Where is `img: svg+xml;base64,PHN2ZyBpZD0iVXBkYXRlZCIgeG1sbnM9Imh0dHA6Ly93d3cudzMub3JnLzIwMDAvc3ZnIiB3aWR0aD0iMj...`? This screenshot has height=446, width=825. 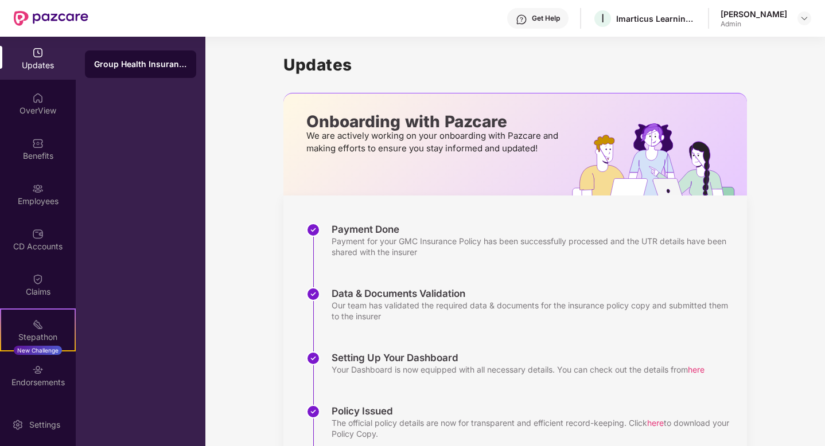
img: svg+xml;base64,PHN2ZyBpZD0iVXBkYXRlZCIgeG1sbnM9Imh0dHA6Ly93d3cudzMub3JnLzIwMDAvc3ZnIiB3aWR0aD0iMj... is located at coordinates (38, 53).